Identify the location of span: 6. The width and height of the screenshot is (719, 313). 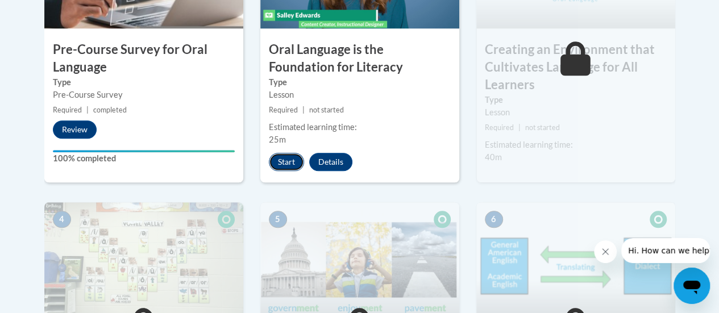
(494, 220).